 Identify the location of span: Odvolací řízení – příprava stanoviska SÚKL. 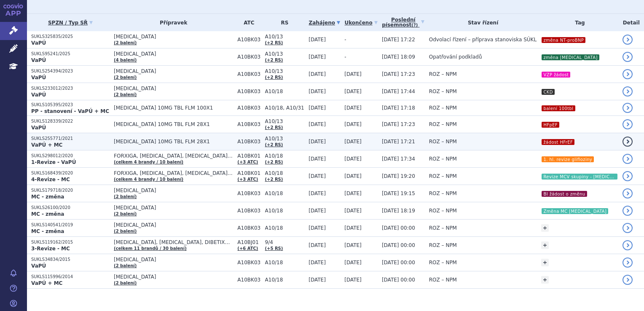
(483, 39).